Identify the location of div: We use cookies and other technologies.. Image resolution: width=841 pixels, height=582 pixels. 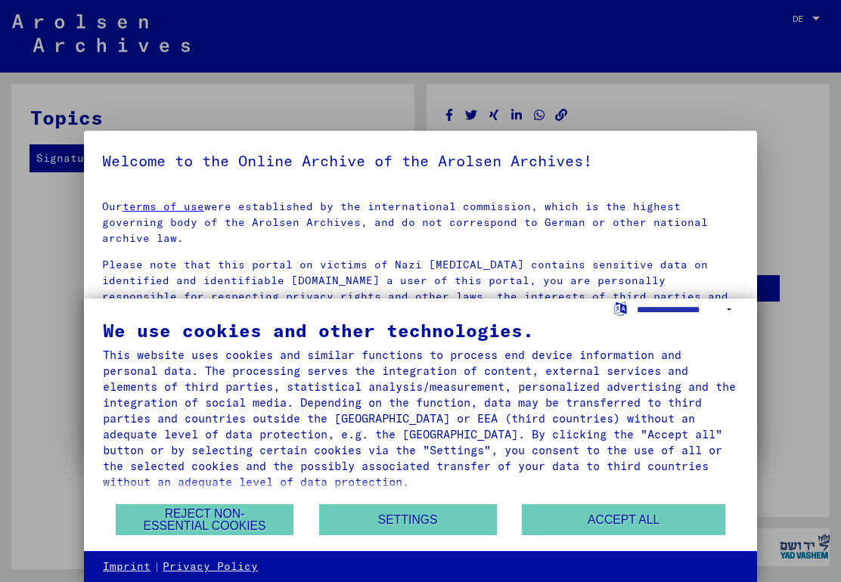
(420, 330).